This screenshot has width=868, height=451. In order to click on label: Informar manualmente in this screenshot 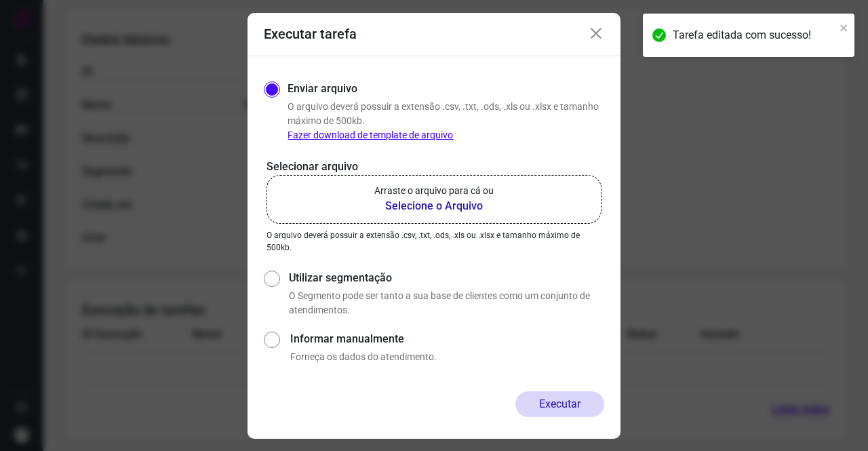, I will do `click(446, 339)`.